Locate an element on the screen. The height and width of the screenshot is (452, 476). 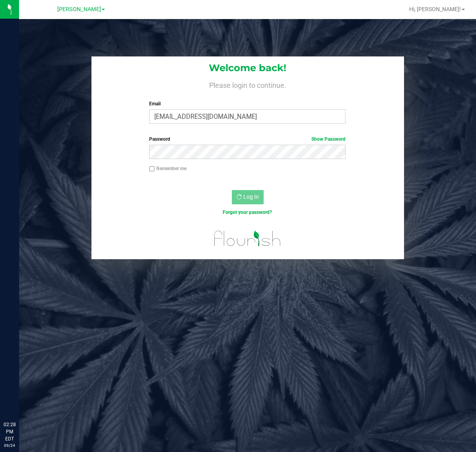
input: Remember me is located at coordinates (152, 169).